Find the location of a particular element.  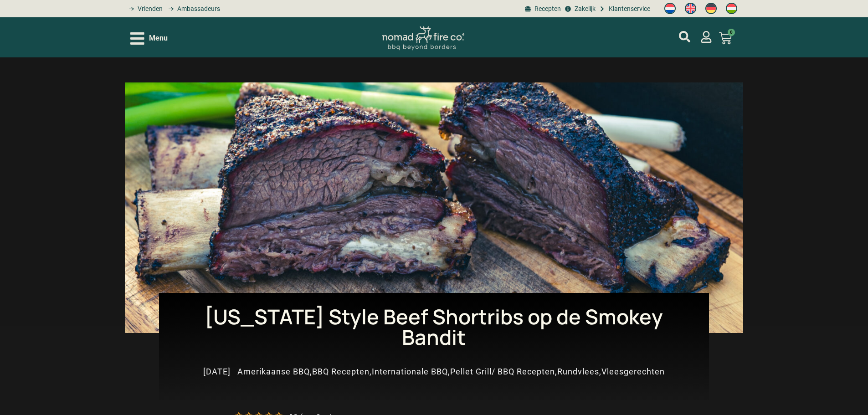

img: Duits is located at coordinates (711, 8).